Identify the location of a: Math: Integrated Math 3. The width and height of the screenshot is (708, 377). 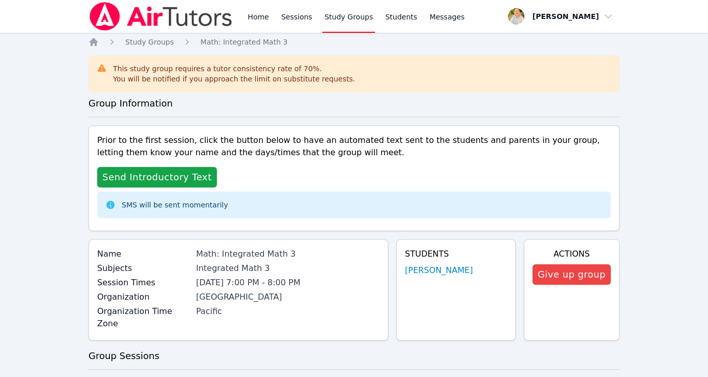
(244, 42).